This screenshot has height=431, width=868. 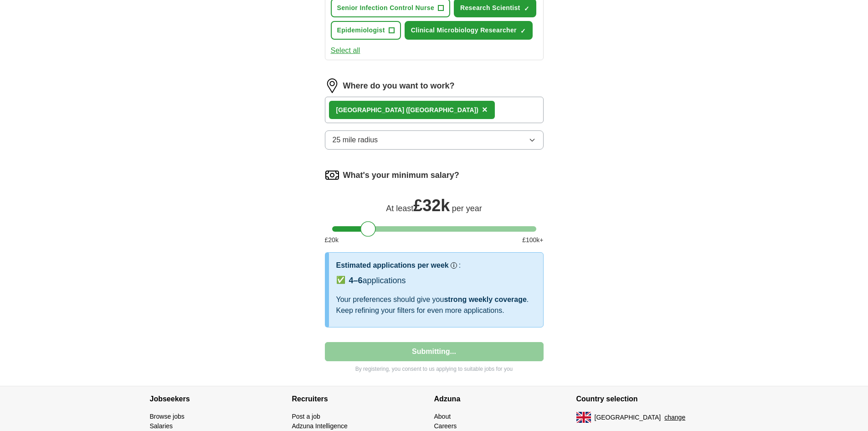 What do you see at coordinates (332, 86) in the screenshot?
I see `img: location.png` at bounding box center [332, 86].